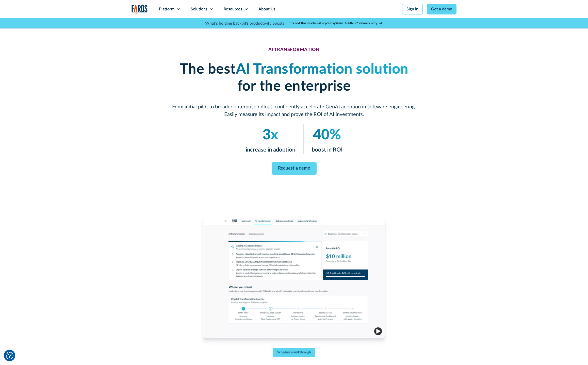 This screenshot has width=588, height=365. What do you see at coordinates (442, 9) in the screenshot?
I see `a: Get a demo` at bounding box center [442, 9].